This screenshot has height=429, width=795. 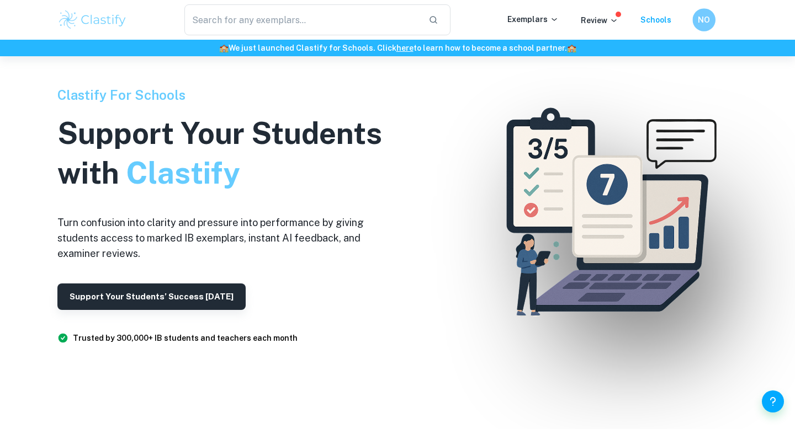 What do you see at coordinates (405, 48) in the screenshot?
I see `a: here` at bounding box center [405, 48].